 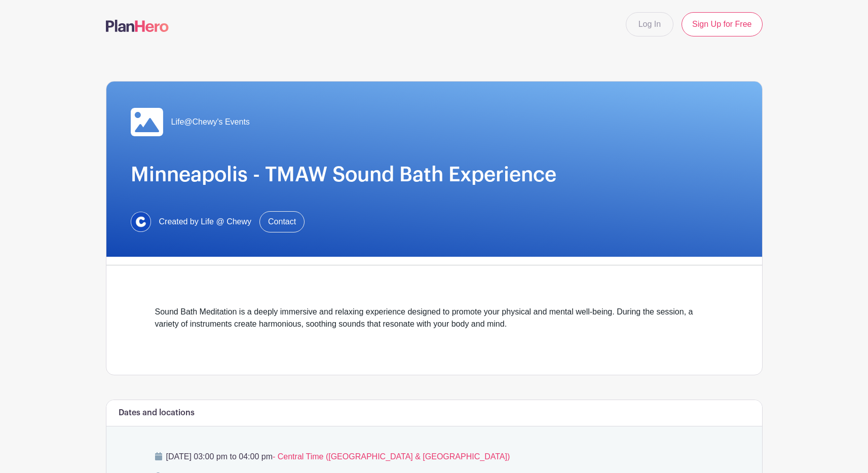 What do you see at coordinates (157, 413) in the screenshot?
I see `h6: Dates and locations` at bounding box center [157, 413].